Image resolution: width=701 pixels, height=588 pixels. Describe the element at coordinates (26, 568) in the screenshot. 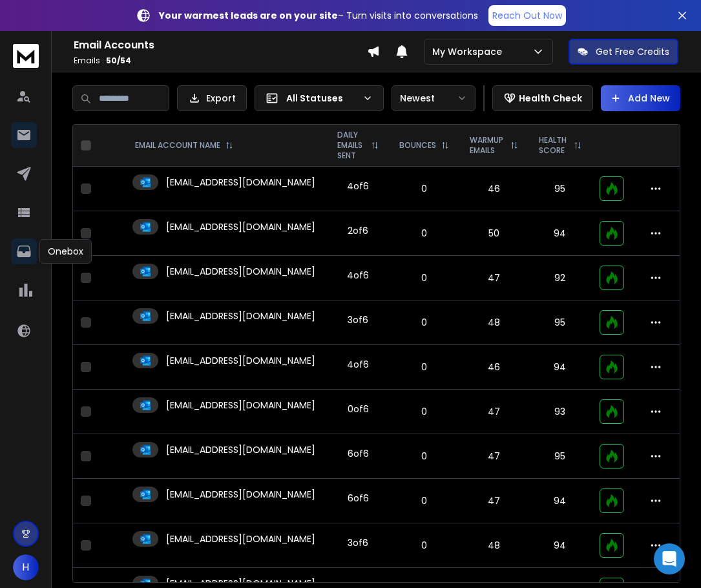

I see `button: H` at that location.